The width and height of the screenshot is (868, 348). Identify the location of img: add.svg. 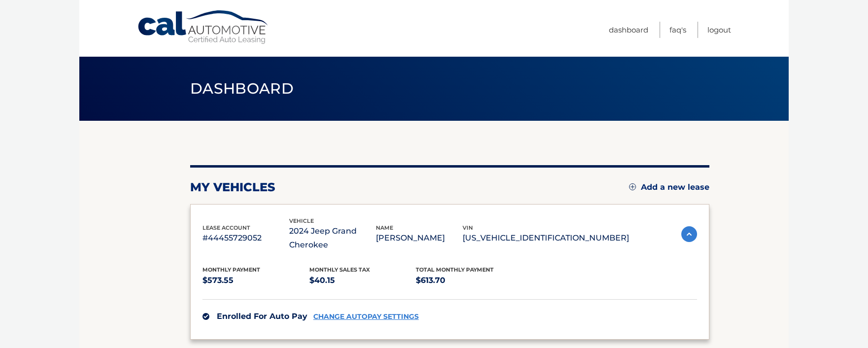
(633, 187).